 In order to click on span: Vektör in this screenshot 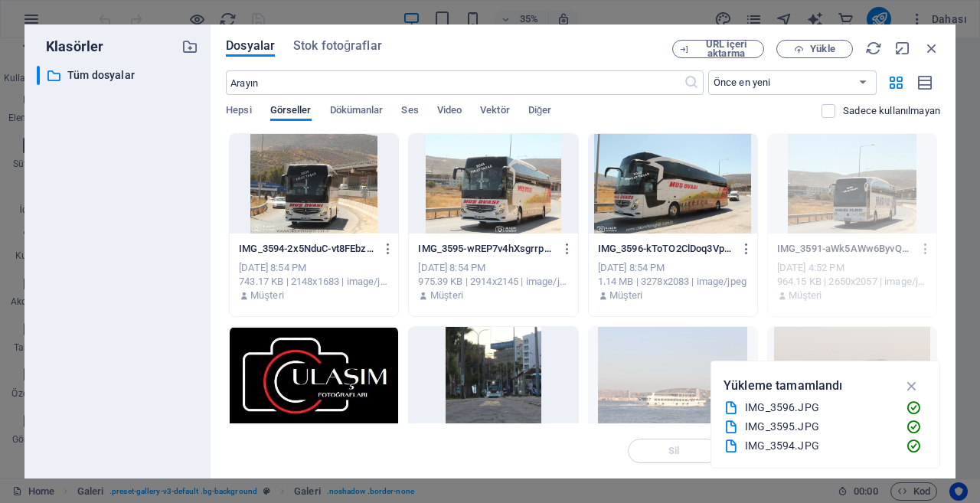, I will do `click(495, 112)`.